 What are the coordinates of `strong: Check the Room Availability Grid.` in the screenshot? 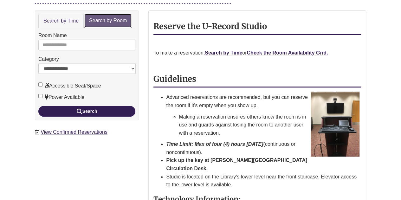 It's located at (287, 53).